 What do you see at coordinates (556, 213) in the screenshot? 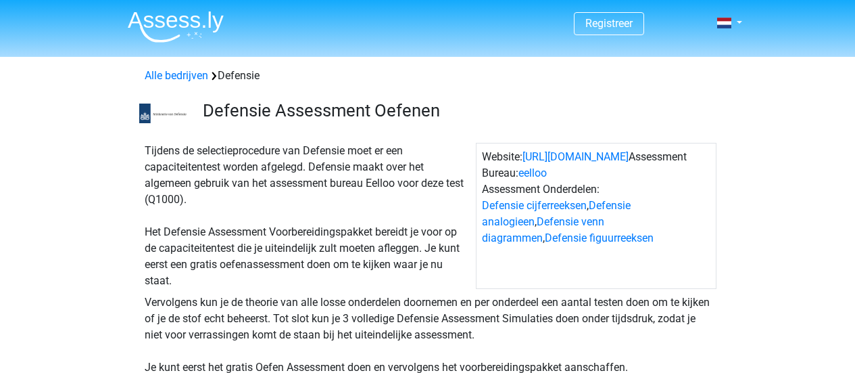
I see `a: Defensie analogieen` at bounding box center [556, 213].